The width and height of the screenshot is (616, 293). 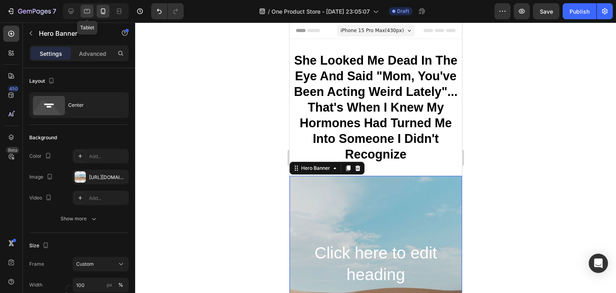 I want to click on div: Show more, so click(x=79, y=219).